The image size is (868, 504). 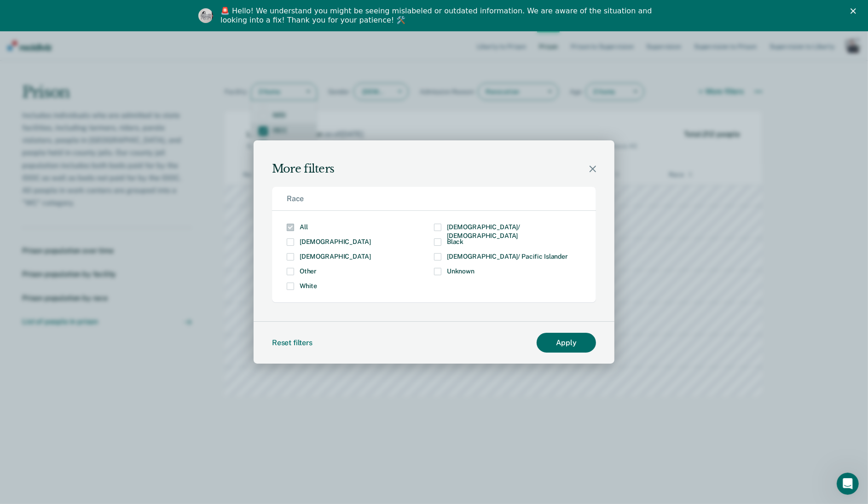 I want to click on span: White, so click(x=309, y=286).